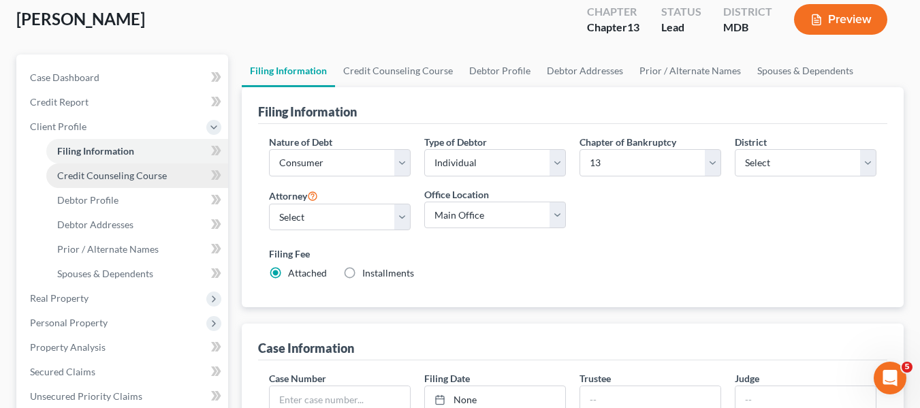 The image size is (920, 408). I want to click on span: 13, so click(633, 27).